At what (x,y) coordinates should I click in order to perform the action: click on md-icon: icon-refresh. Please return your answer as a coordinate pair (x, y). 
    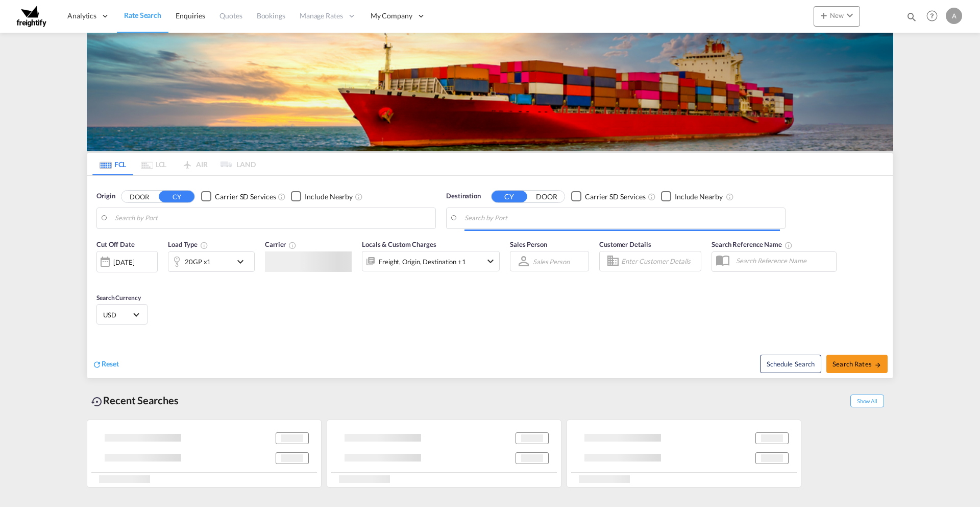
    Looking at the image, I should click on (97, 364).